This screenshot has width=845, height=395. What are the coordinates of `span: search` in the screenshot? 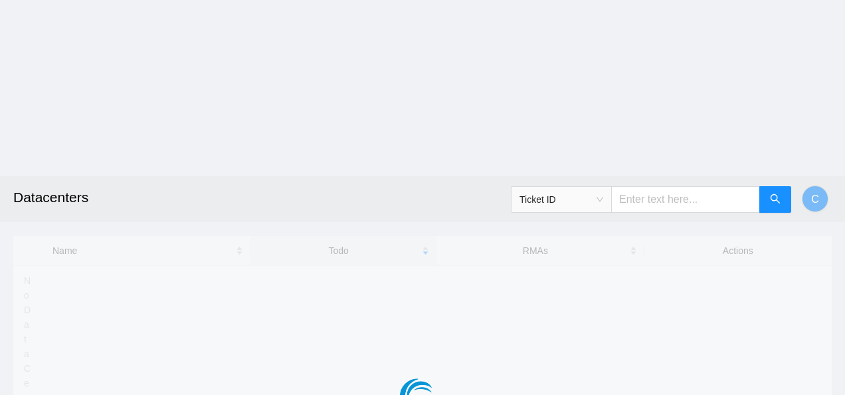 It's located at (775, 199).